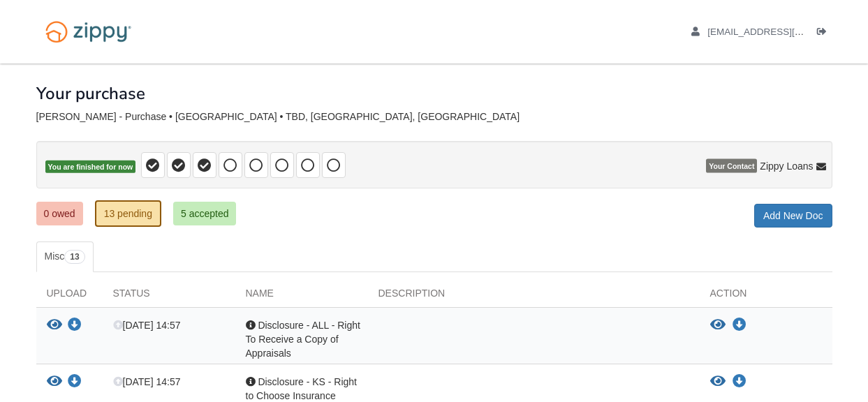 The image size is (868, 402). I want to click on a: edit profile, so click(780, 34).